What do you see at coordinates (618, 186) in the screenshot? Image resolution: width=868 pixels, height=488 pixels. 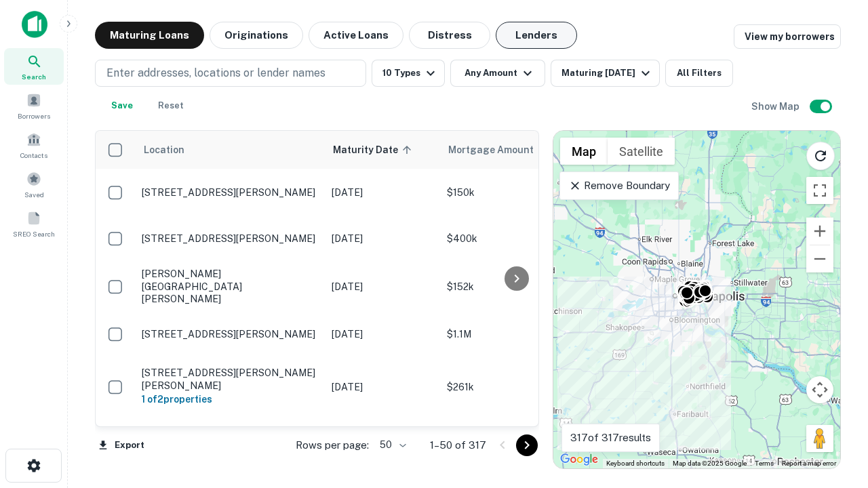 I see `p: Remove Boundary` at bounding box center [618, 186].